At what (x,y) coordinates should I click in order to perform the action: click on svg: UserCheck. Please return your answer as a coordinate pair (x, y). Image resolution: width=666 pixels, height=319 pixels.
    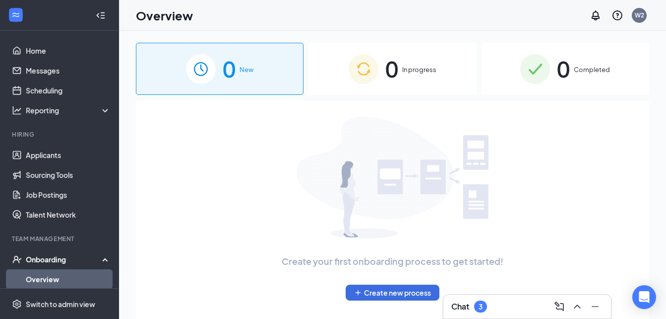
    Looking at the image, I should click on (17, 259).